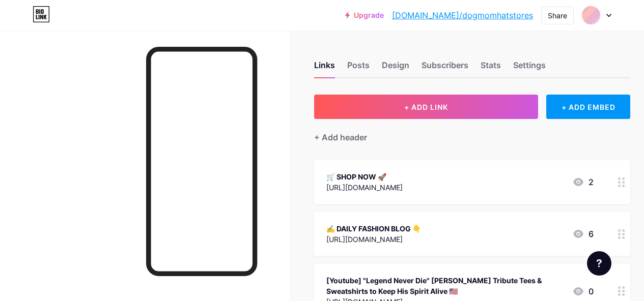 Image resolution: width=644 pixels, height=301 pixels. What do you see at coordinates (426, 107) in the screenshot?
I see `span: + ADD LINK` at bounding box center [426, 107].